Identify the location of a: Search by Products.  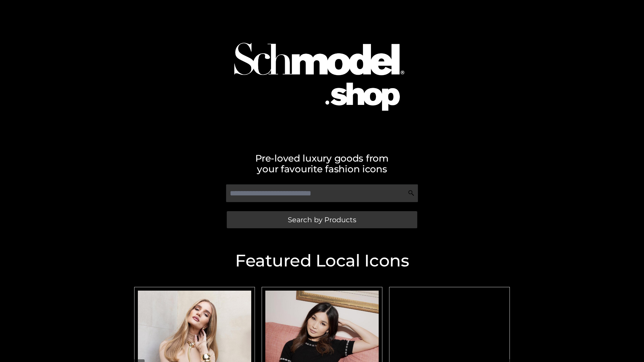
(322, 220).